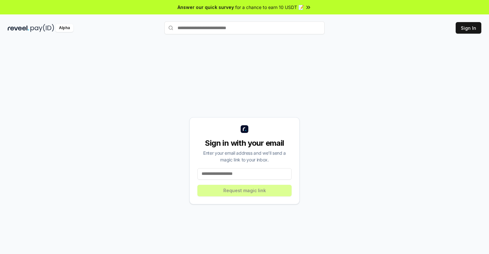 This screenshot has width=489, height=254. What do you see at coordinates (245, 156) in the screenshot?
I see `div: Enter your email address and we’ll send a magic link to your inbox.` at bounding box center [245, 156].